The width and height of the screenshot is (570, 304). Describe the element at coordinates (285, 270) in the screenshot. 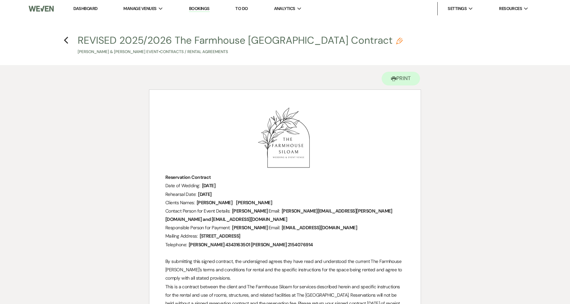

I see `p: By submitting this signed contract, the undersigned agrees they have read and understood the curr...` at that location.